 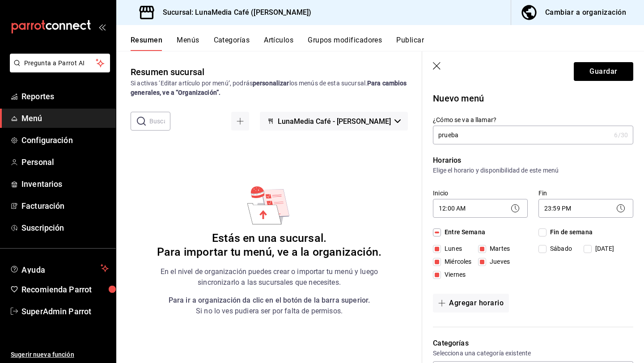 What do you see at coordinates (454, 275) in the screenshot?
I see `span: Viernes` at bounding box center [454, 275].